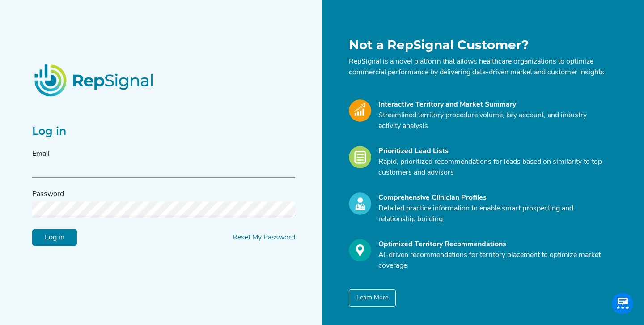 This screenshot has width=644, height=325. I want to click on p: AI-driven recommendations for territory placement to optimize market coverage, so click(493, 260).